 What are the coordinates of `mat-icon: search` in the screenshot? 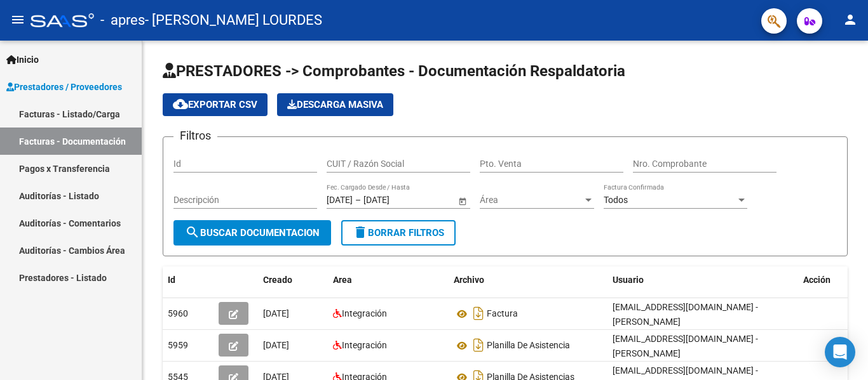 It's located at (192, 232).